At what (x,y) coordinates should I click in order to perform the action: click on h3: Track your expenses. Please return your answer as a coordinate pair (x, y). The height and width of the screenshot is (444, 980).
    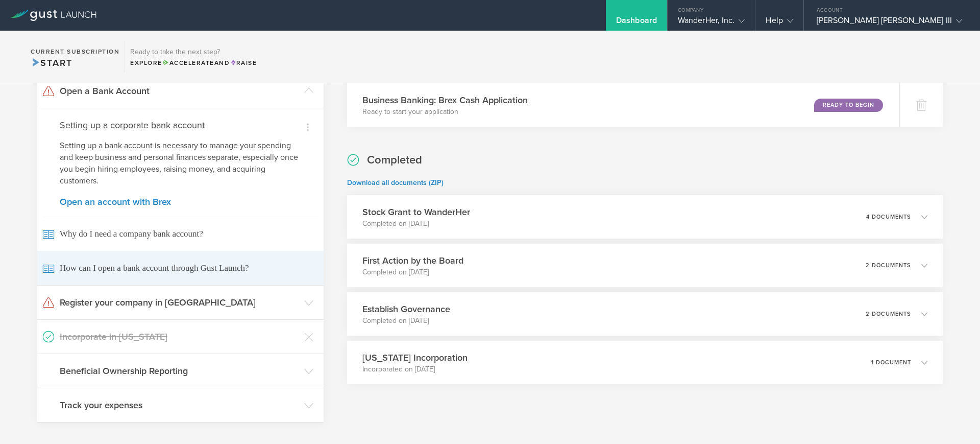
    Looking at the image, I should click on (179, 405).